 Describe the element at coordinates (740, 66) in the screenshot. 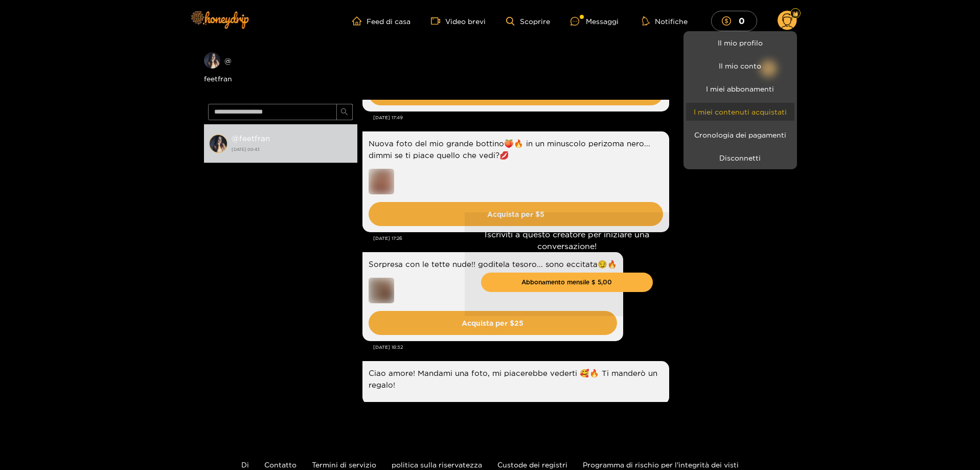

I see `a: Il mio conto` at that location.